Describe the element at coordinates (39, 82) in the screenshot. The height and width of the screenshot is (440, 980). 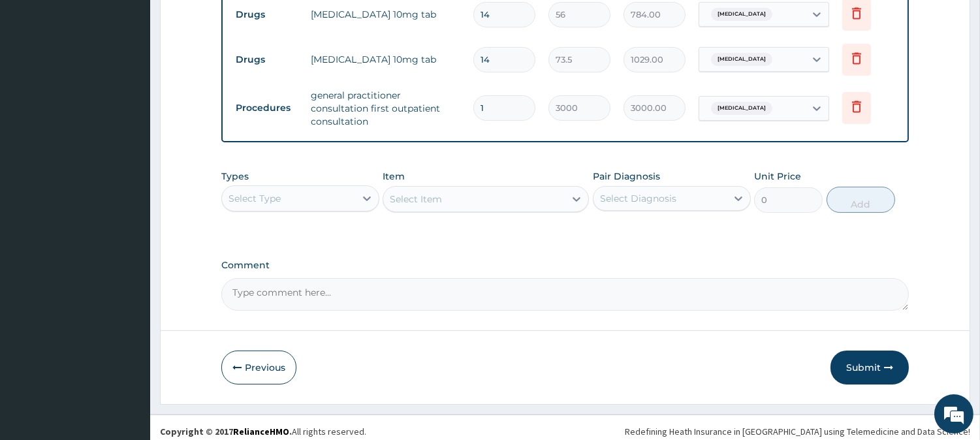
I see `img: d_794563401_company_1708531726252_794563401` at that location.